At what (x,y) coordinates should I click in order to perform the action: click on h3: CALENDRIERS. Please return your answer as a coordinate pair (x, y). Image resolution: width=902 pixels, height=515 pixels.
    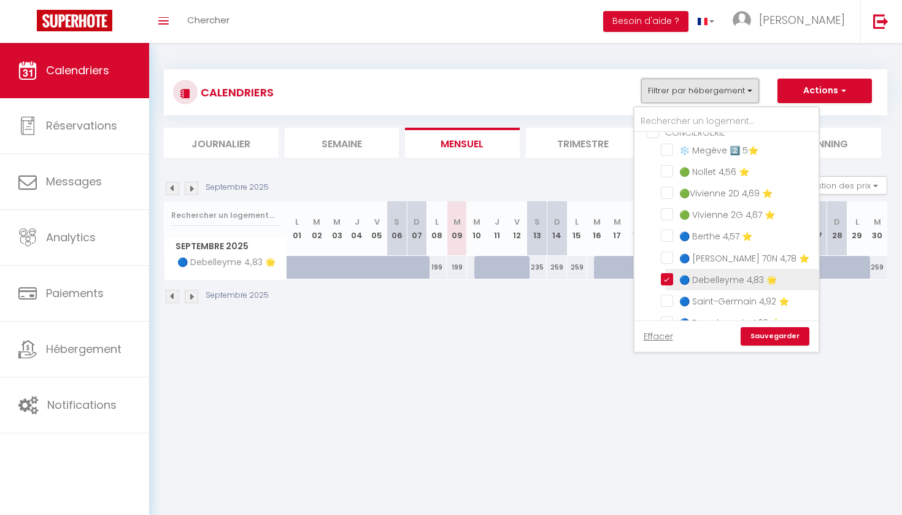
    Looking at the image, I should click on (236, 92).